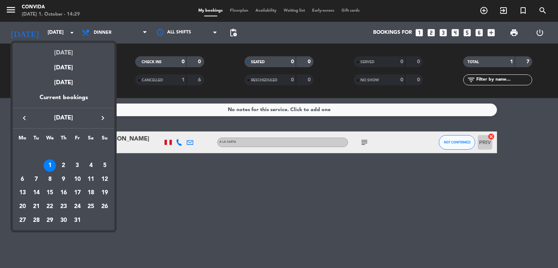  Describe the element at coordinates (77, 193) in the screenshot. I see `div: 17` at that location.